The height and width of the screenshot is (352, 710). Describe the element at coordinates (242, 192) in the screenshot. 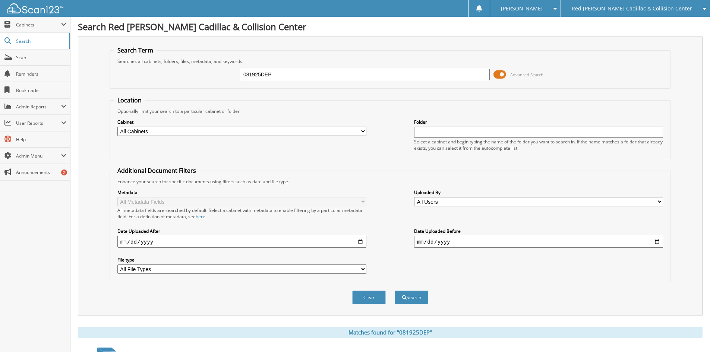

I see `label: Metadata` at that location.